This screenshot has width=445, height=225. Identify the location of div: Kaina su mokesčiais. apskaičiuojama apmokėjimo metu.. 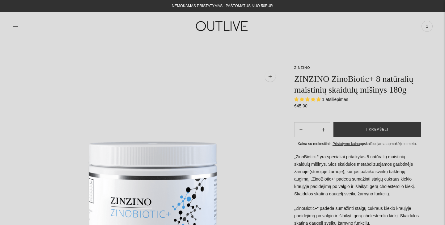
(357, 144).